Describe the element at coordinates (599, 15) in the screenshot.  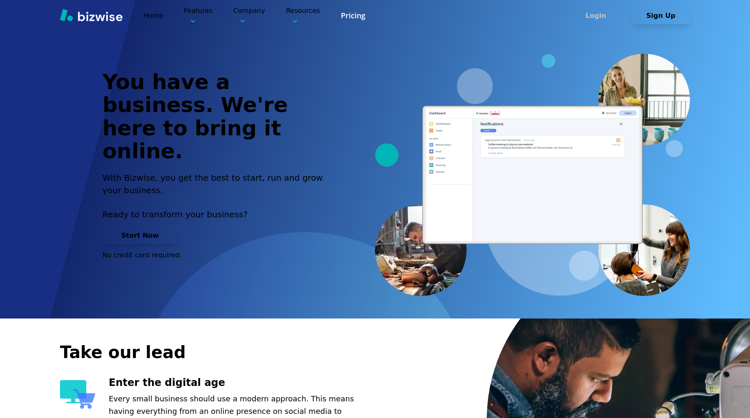
I see `a: Login` at that location.